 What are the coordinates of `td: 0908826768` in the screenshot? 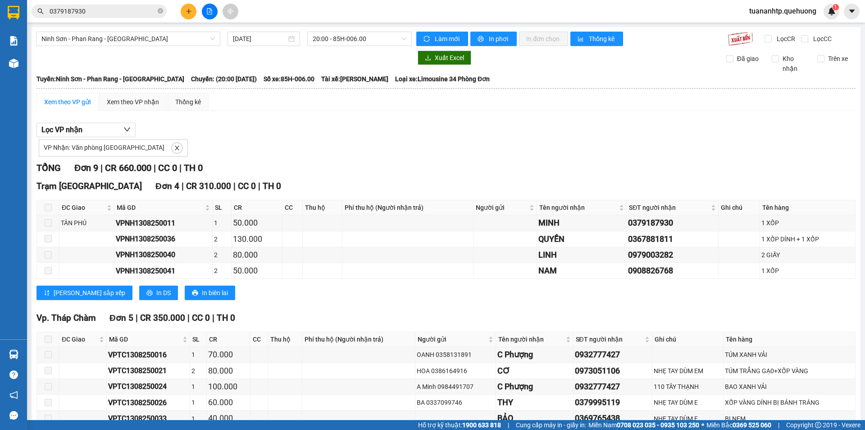 It's located at (673, 270).